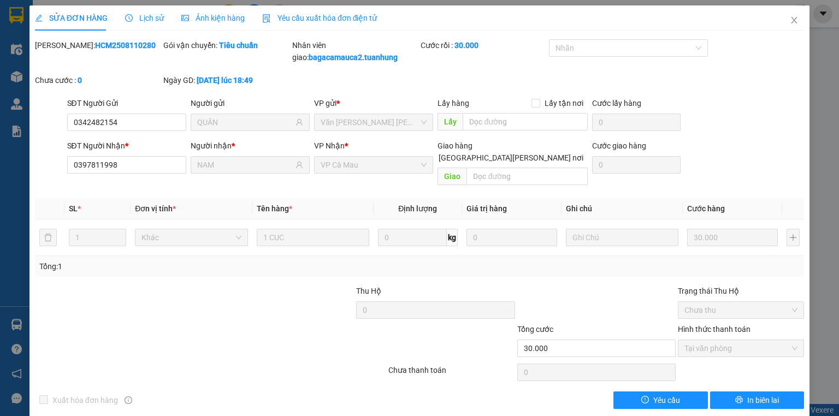  I want to click on button: delete, so click(48, 238).